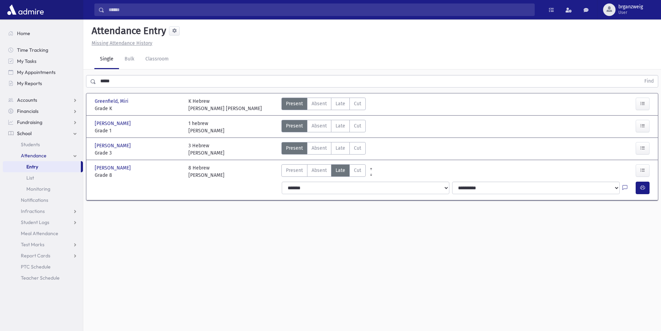 Image resolution: width=661 pixels, height=331 pixels. What do you see at coordinates (27, 100) in the screenshot?
I see `span: Accounts` at bounding box center [27, 100].